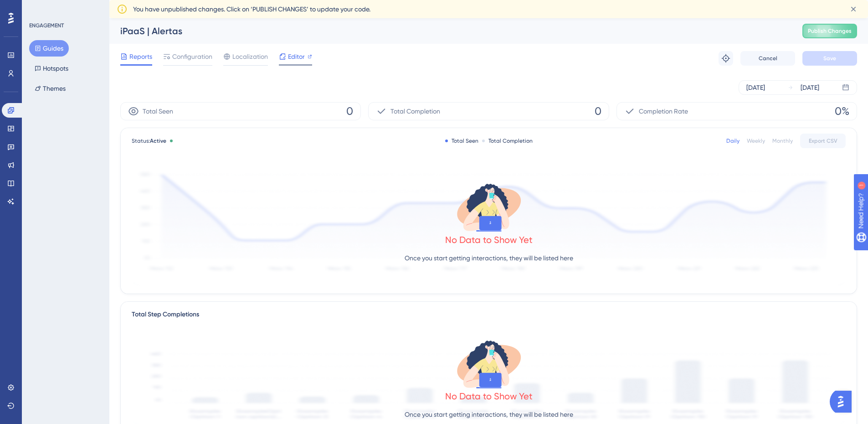 The width and height of the screenshot is (868, 424). I want to click on span: Localization, so click(250, 56).